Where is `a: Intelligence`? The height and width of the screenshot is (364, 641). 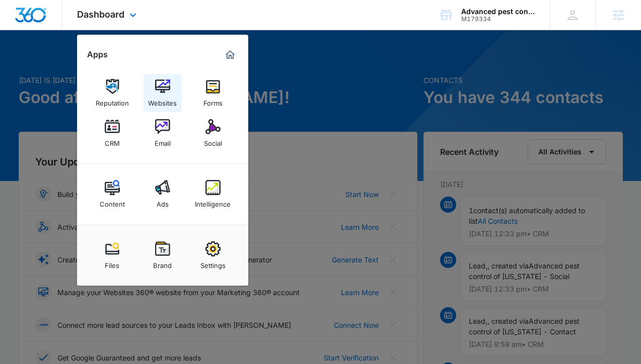
a: Intelligence is located at coordinates (213, 194).